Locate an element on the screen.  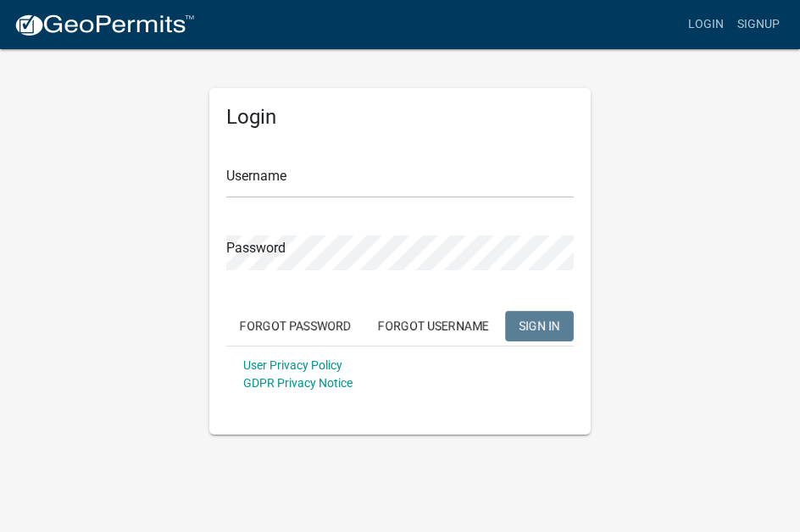
a: Signup is located at coordinates (759, 24).